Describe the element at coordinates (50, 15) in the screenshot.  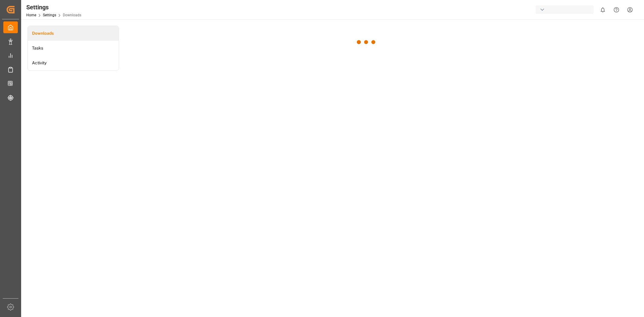
I see `a: Settings` at that location.